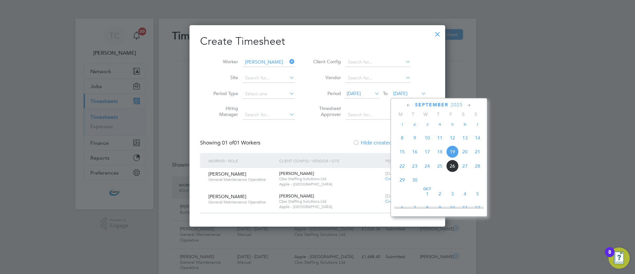  I want to click on label: Timesheet Approver, so click(326, 111).